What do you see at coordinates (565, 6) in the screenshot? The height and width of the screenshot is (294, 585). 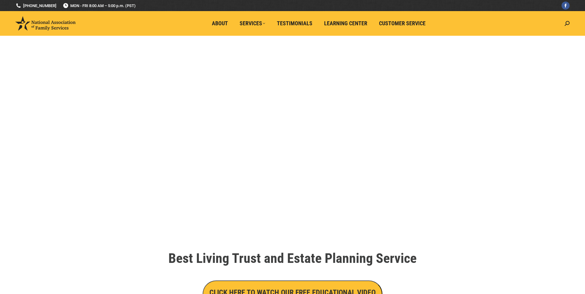 I see `a: Facebook page opens in new window` at bounding box center [565, 6].